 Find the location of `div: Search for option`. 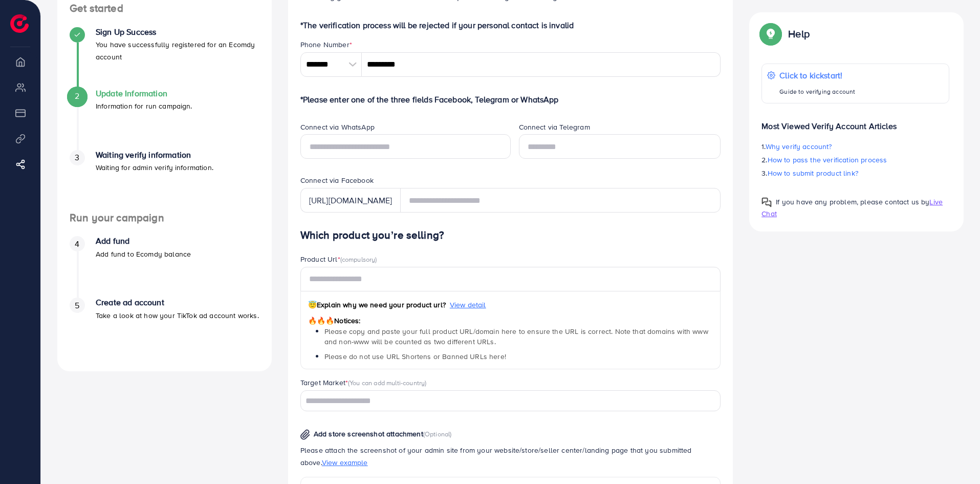

div: Search for option is located at coordinates (511, 400).